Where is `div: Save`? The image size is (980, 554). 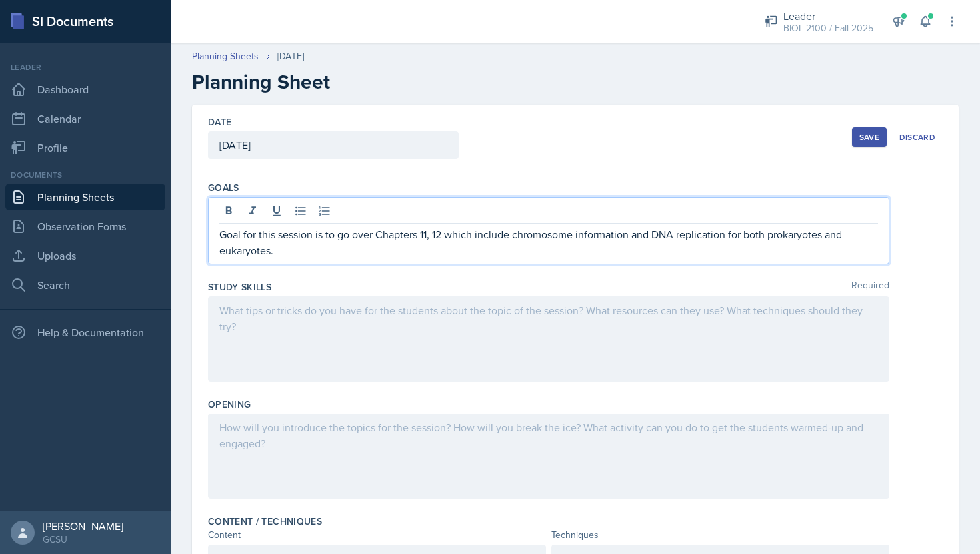
div: Save is located at coordinates (869, 138).